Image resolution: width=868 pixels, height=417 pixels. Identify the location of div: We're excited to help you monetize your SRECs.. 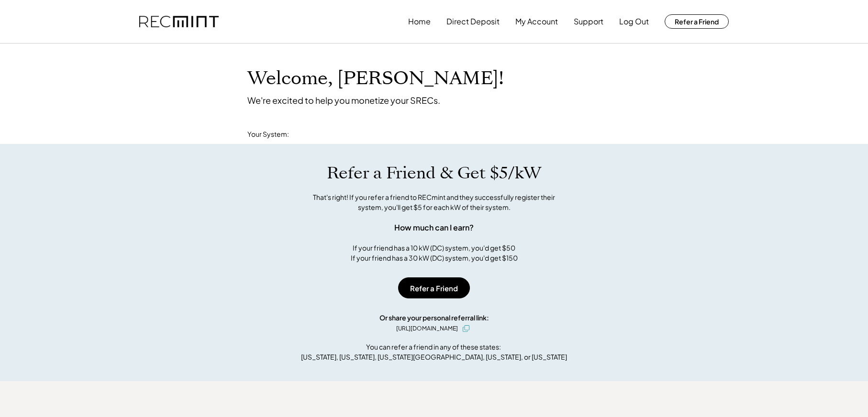
(343, 100).